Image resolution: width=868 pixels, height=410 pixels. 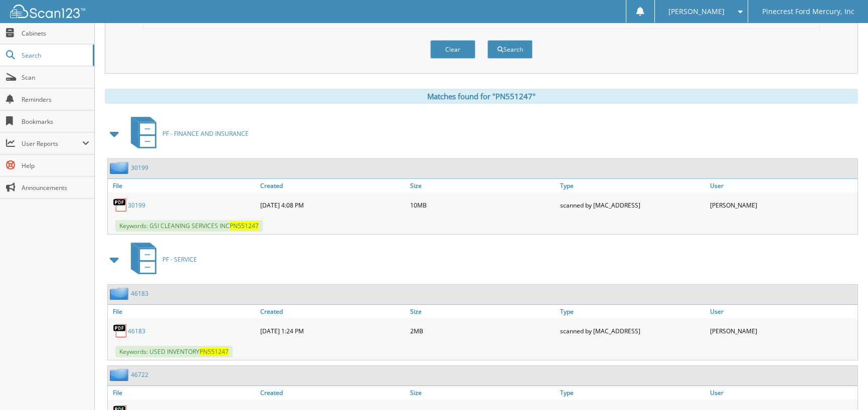 What do you see at coordinates (453, 49) in the screenshot?
I see `button: Clear` at bounding box center [453, 49].